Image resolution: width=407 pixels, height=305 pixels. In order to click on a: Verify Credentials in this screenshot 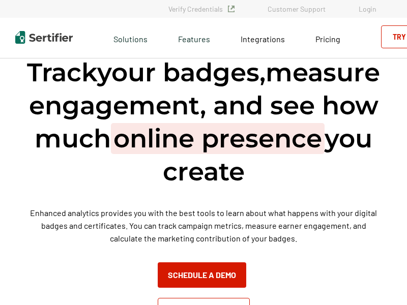, I will do `click(201, 9)`.